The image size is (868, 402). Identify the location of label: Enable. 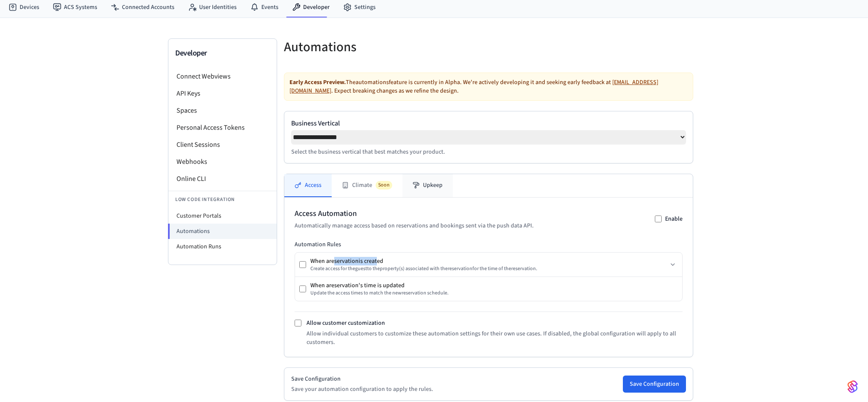
(673, 219).